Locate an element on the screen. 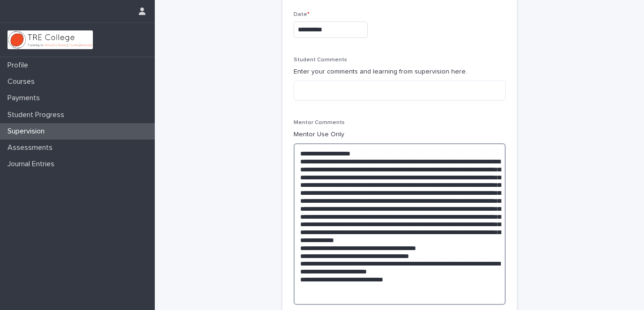  p: Supervision is located at coordinates (28, 131).